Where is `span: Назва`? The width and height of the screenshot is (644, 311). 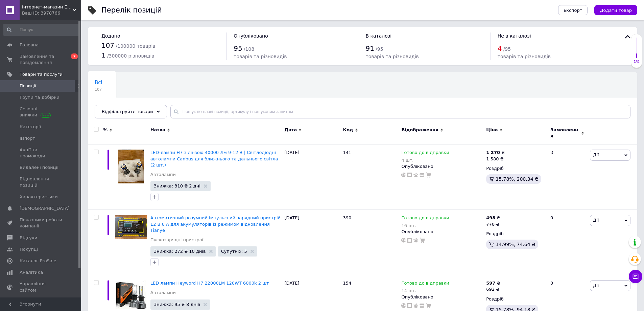 span: Назва is located at coordinates (158, 130).